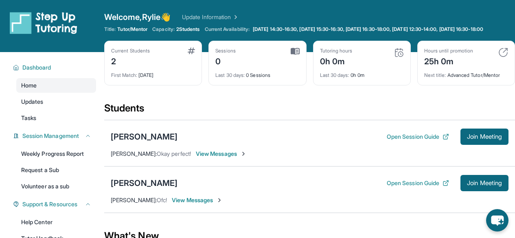  I want to click on span: Next title :, so click(435, 75).